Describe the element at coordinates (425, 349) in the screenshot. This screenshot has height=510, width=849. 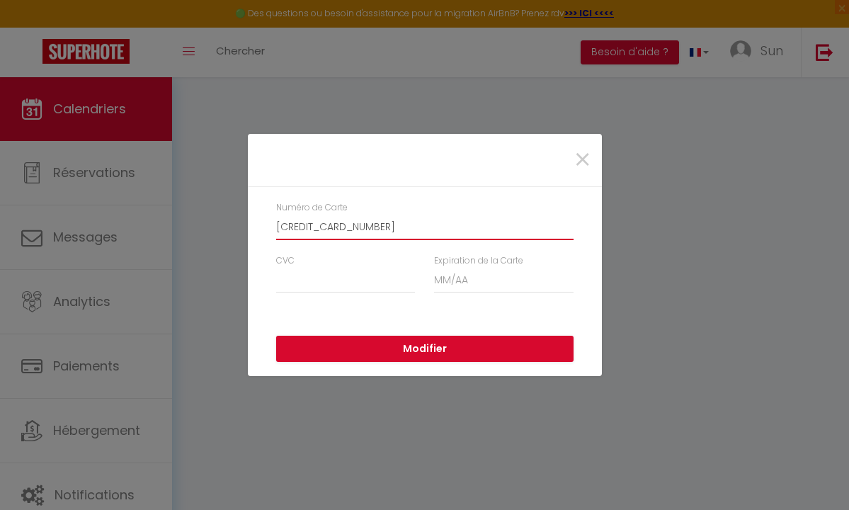
I see `button: Modifier` at that location.